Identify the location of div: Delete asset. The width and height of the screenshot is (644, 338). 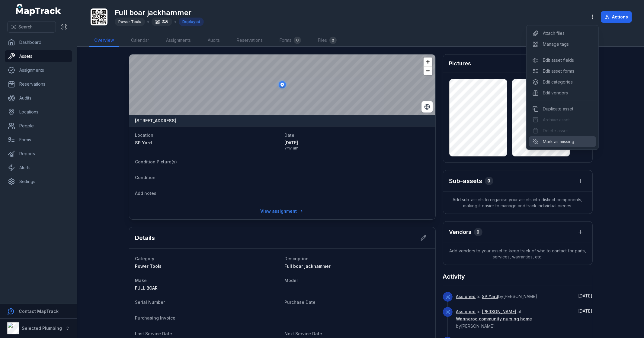
(562, 130).